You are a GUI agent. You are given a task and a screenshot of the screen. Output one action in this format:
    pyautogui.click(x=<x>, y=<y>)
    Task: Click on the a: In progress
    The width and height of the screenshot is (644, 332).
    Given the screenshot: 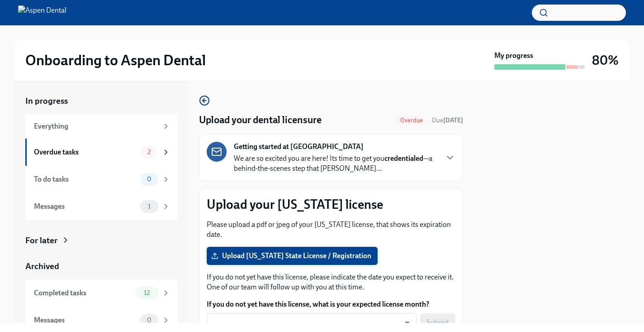 What is the action you would take?
    pyautogui.click(x=101, y=101)
    